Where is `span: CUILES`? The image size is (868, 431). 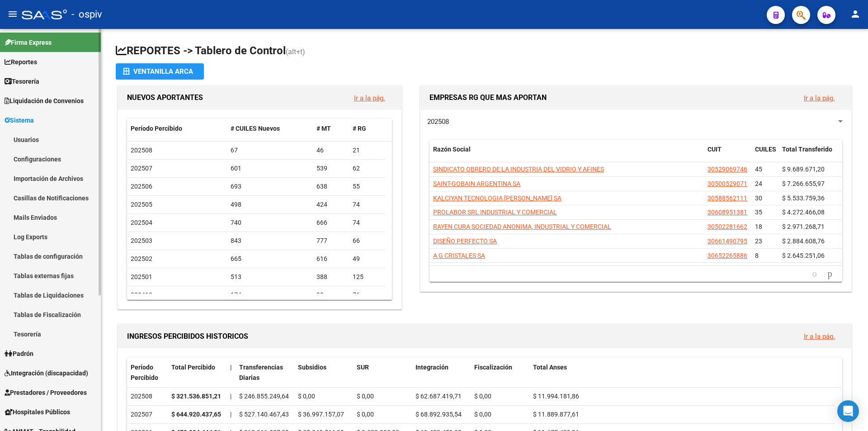 span: CUILES is located at coordinates (765, 149).